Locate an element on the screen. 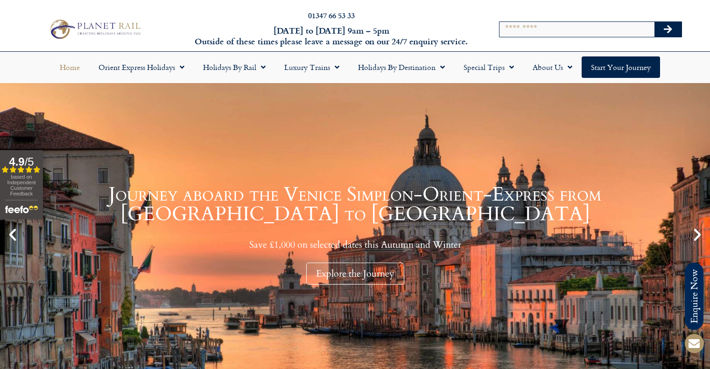  a: 01347 66 53 33 is located at coordinates (331, 15).